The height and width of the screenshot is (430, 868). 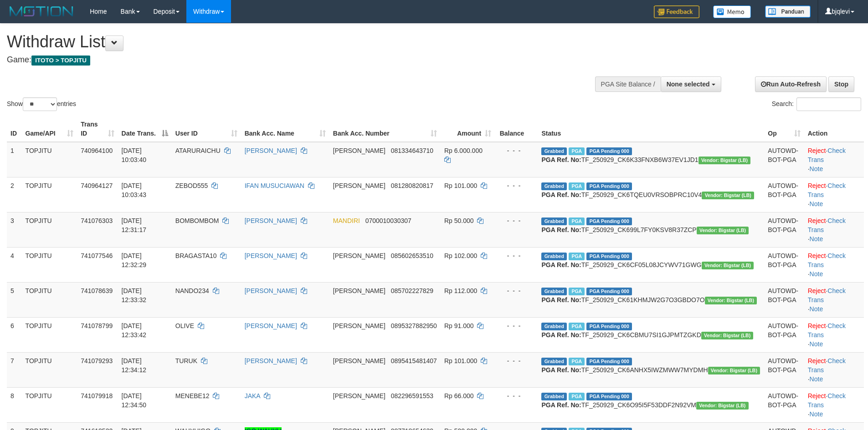 What do you see at coordinates (14, 195) in the screenshot?
I see `td: 2` at bounding box center [14, 195].